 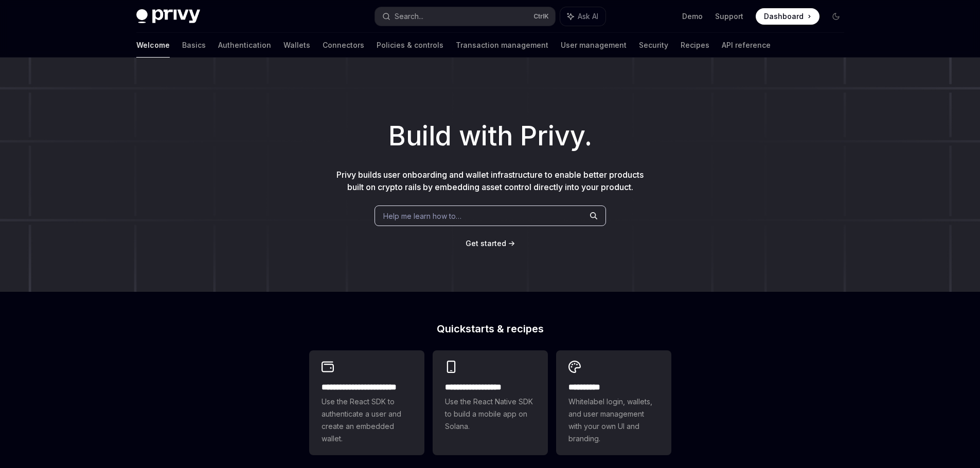 I want to click on button: Search...CtrlK, so click(x=465, y=16).